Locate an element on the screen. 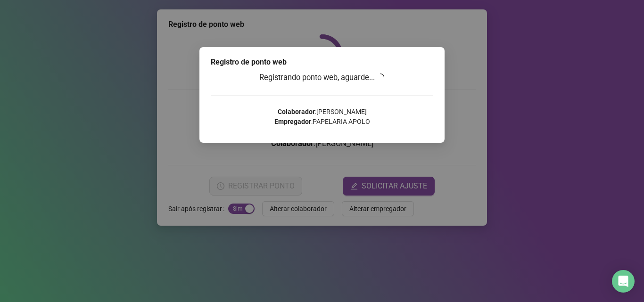  strong: Empregador is located at coordinates (292, 121).